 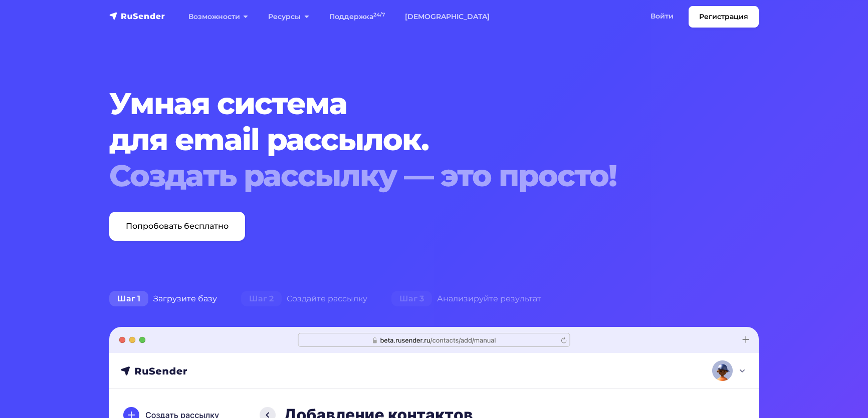 What do you see at coordinates (128, 299) in the screenshot?
I see `span: Шаг 1` at bounding box center [128, 299].